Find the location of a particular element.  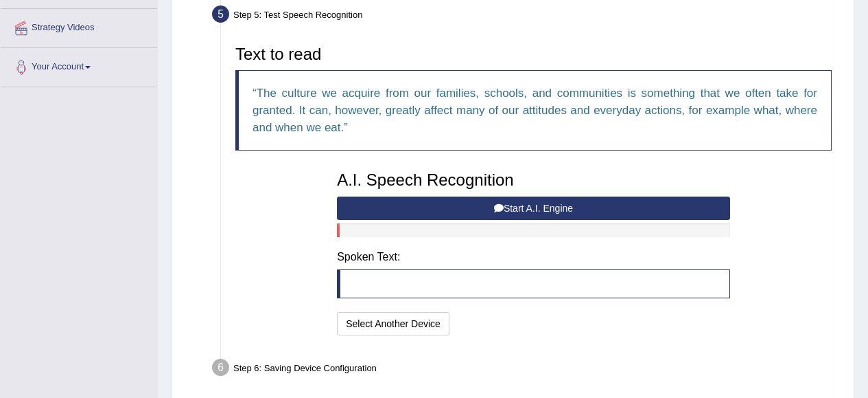

a: Strategy Videos is located at coordinates (79, 26).